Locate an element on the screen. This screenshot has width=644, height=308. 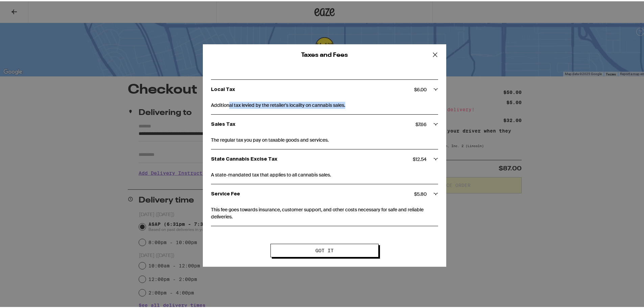
span: $ 5.80 is located at coordinates (420, 193).